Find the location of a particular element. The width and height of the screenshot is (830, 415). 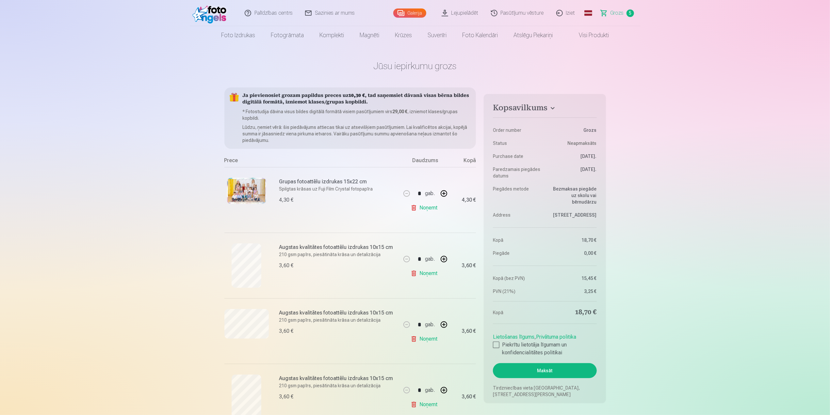

dt: PVN (21%) is located at coordinates (517, 292).